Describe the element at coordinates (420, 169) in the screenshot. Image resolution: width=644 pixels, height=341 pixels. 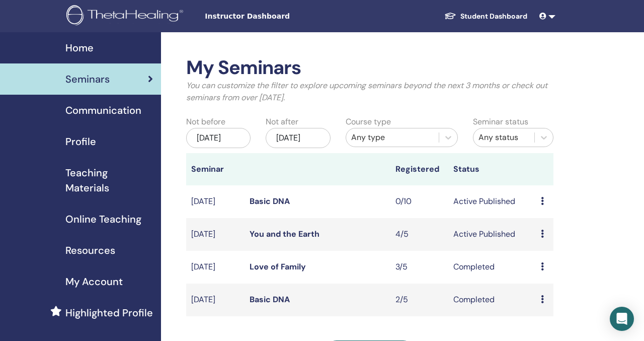
I see `th: Registered` at that location.